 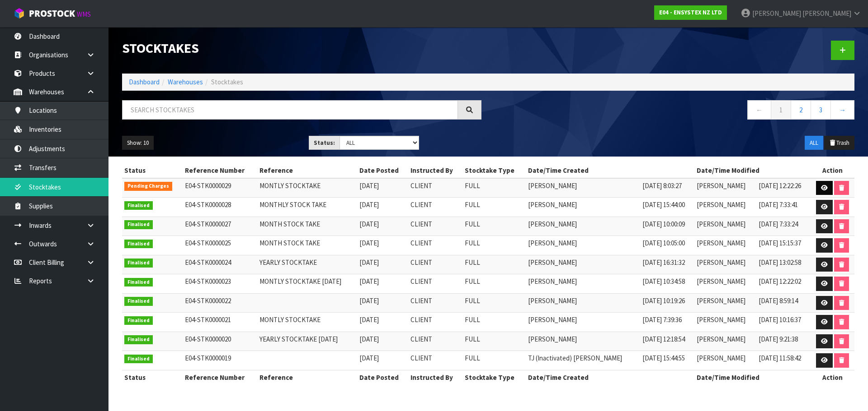 I want to click on span: MONTH STOCK TAKE, so click(x=290, y=224).